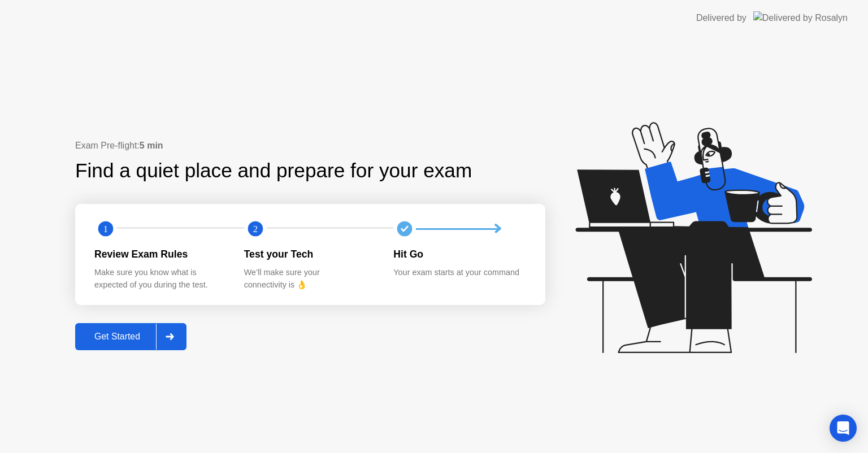 This screenshot has width=868, height=453. What do you see at coordinates (160, 278) in the screenshot?
I see `div: Make sure you know what is expected of you during the test.` at bounding box center [160, 278].